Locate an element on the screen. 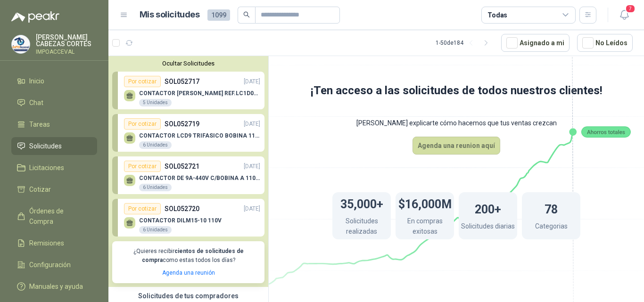  button: No Leídos is located at coordinates (605, 43).